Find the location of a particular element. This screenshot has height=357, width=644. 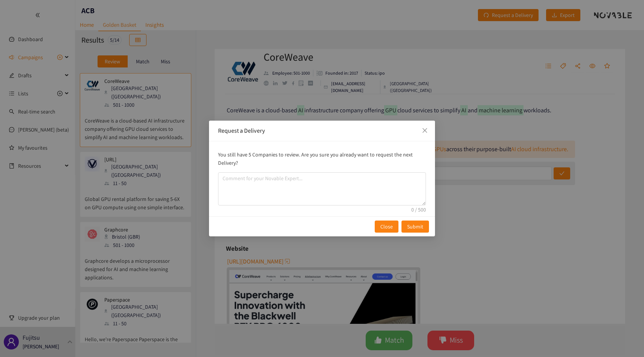

textarea: comment is located at coordinates (322, 189).